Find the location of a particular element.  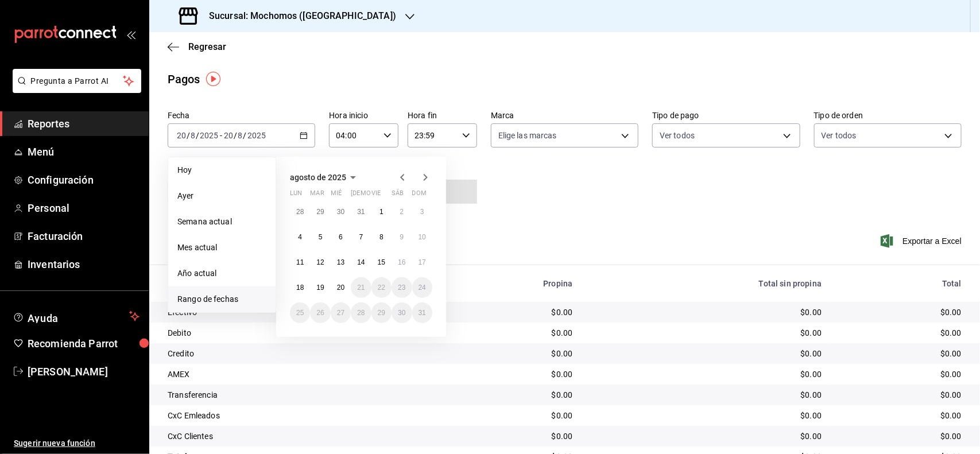

button: 14 de agosto de 2025 is located at coordinates (360, 263).